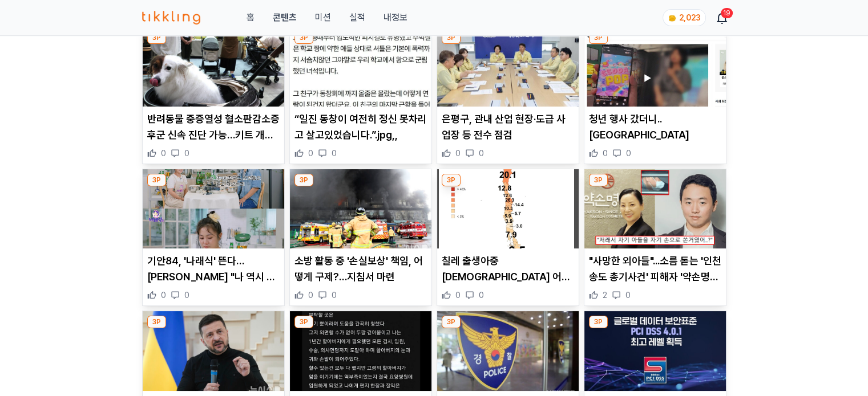 Image resolution: width=868 pixels, height=396 pixels. I want to click on img: 젤렌스키 "푸틴 트럼프 기만 전략, 성공 못하게 할 것", so click(214, 351).